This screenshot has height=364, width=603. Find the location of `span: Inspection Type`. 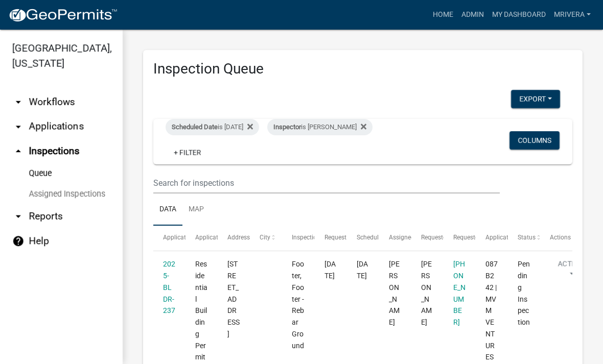

span: Inspection Type is located at coordinates (313, 237).